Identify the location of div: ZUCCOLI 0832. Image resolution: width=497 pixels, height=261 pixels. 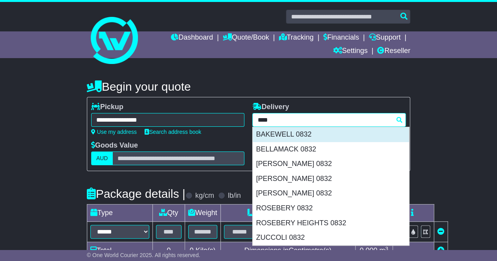
(331, 238).